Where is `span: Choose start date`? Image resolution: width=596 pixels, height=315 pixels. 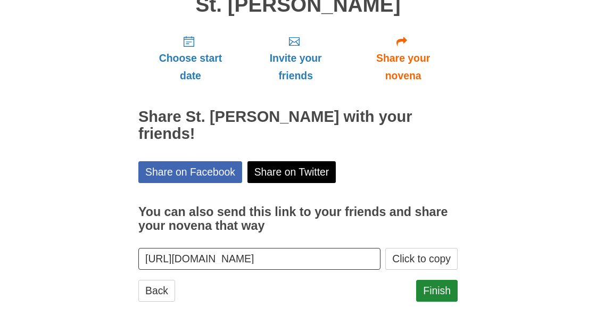
span: Choose start date is located at coordinates (191, 67).